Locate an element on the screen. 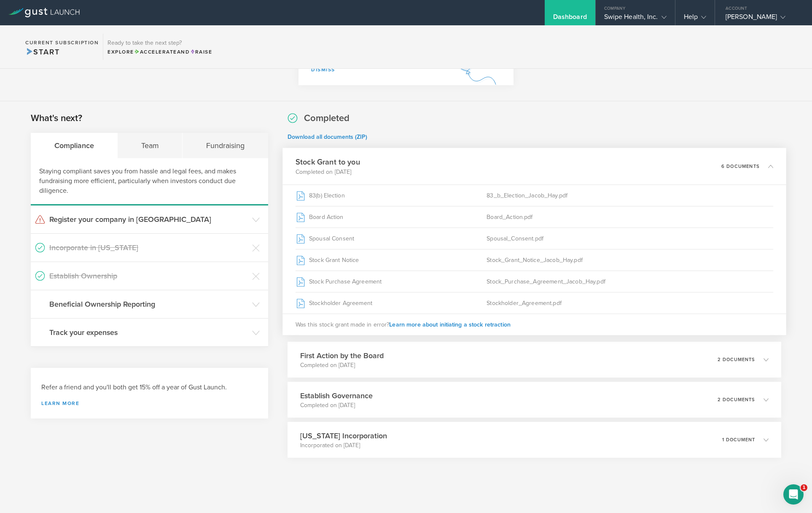 The image size is (812, 513). div: Spousal_Consent.pdf is located at coordinates (630, 238).